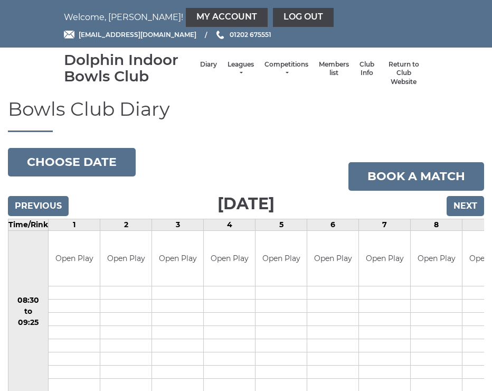 Image resolution: width=492 pixels, height=391 pixels. Describe the element at coordinates (246, 115) in the screenshot. I see `h1: Bowls Club Diary` at that location.